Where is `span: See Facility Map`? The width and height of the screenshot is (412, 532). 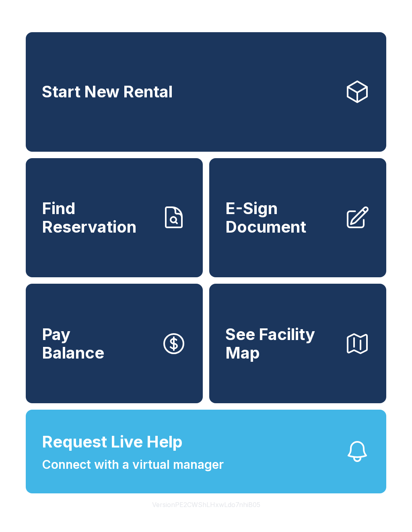
span: See Facility Map is located at coordinates (282, 343).